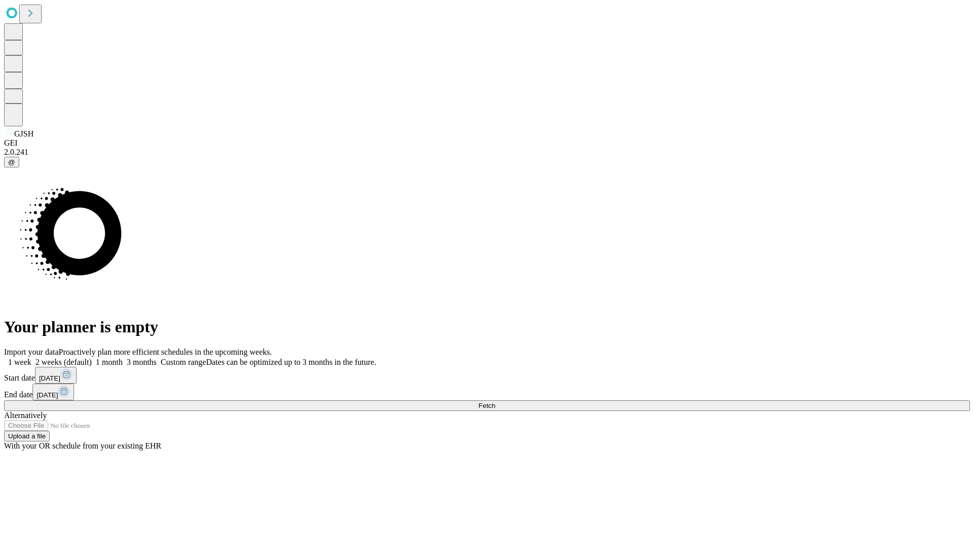 The height and width of the screenshot is (548, 974). What do you see at coordinates (142, 362) in the screenshot?
I see `span: 3 months` at bounding box center [142, 362].